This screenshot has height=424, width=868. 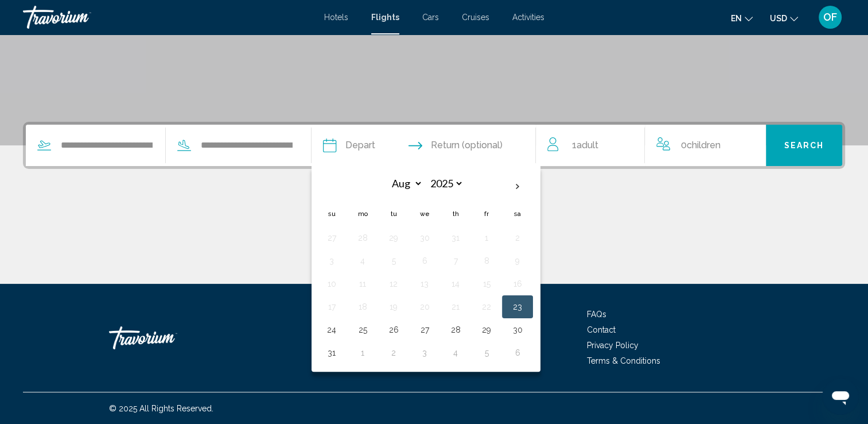 What do you see at coordinates (742, 17) in the screenshot?
I see `button: Change language` at bounding box center [742, 17].